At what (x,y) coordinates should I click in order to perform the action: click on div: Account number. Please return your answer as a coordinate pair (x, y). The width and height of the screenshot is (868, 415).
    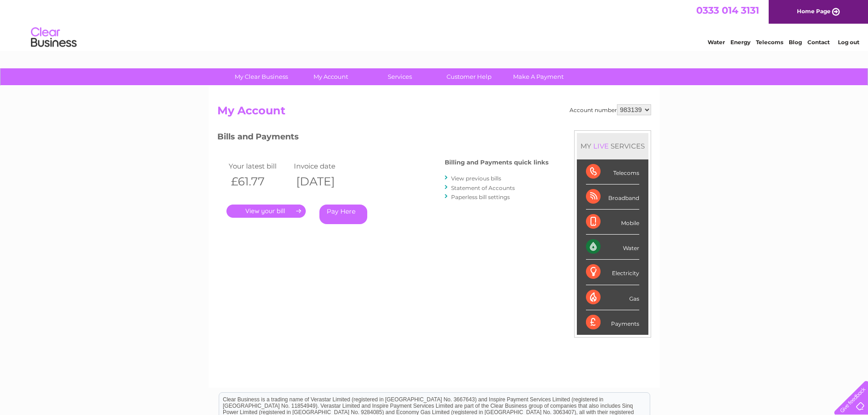
    Looking at the image, I should click on (610, 110).